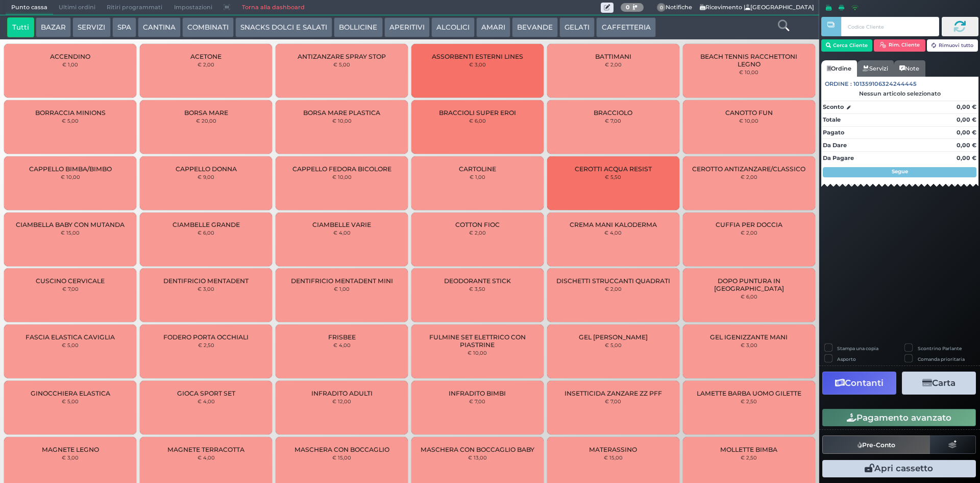 The height and width of the screenshot is (483, 980). Describe the element at coordinates (477, 449) in the screenshot. I see `span: MASCHERA CON BOCCAGLIO BABY` at that location.